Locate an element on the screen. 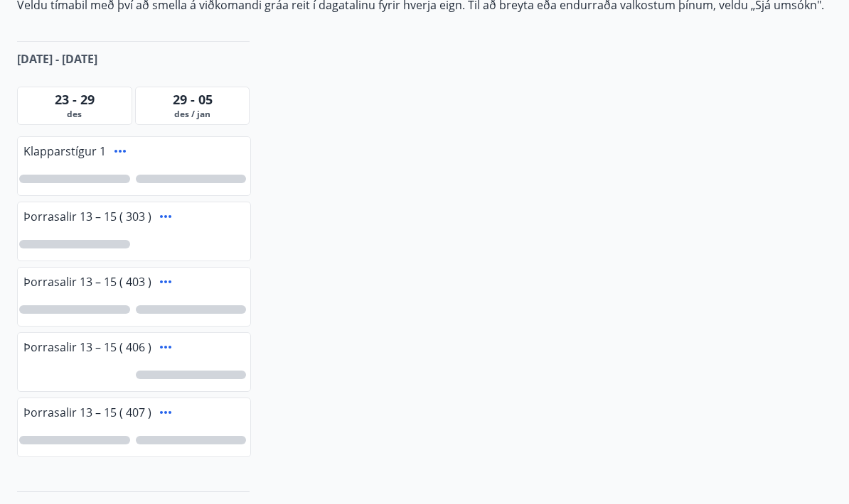 Image resolution: width=849 pixels, height=504 pixels. span: Þorrasalir 13 – 15 ( 406 ) is located at coordinates (88, 347).